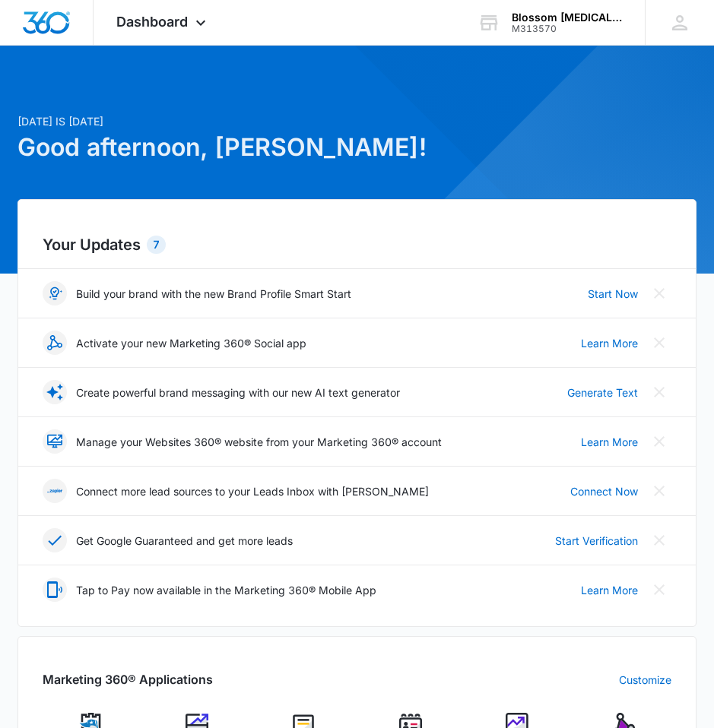 The width and height of the screenshot is (714, 728). Describe the element at coordinates (603, 491) in the screenshot. I see `a: Connect Now` at that location.